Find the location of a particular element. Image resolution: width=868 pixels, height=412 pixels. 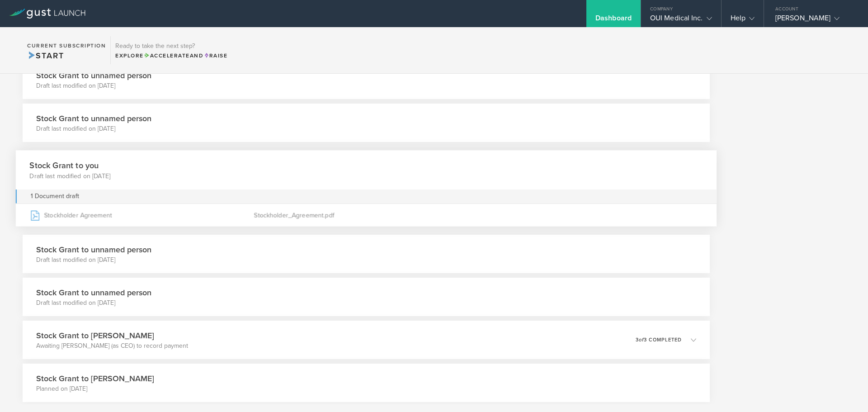

span: Start is located at coordinates (45, 55).